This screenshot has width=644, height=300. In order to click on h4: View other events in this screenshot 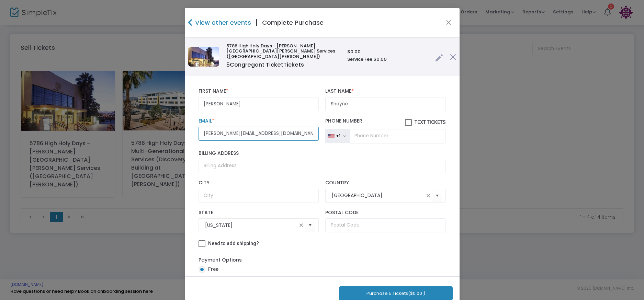, I will do `click(222, 22)`.